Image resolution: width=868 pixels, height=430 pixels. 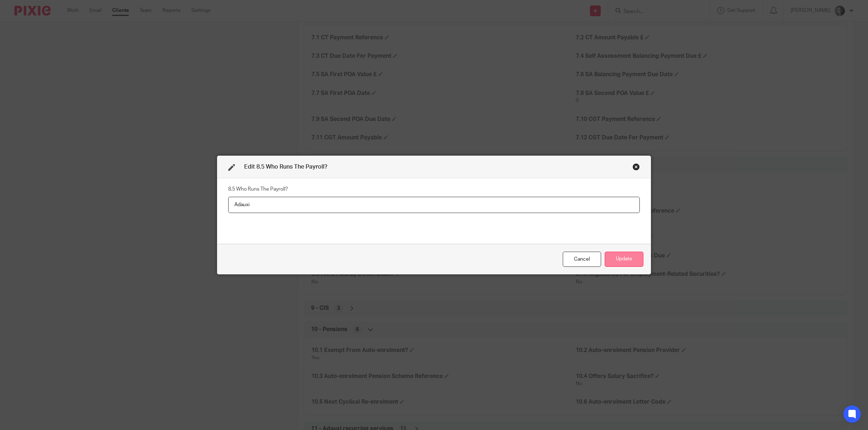 I want to click on input: 8.5 Who Runs The Payroll?, so click(x=434, y=205).